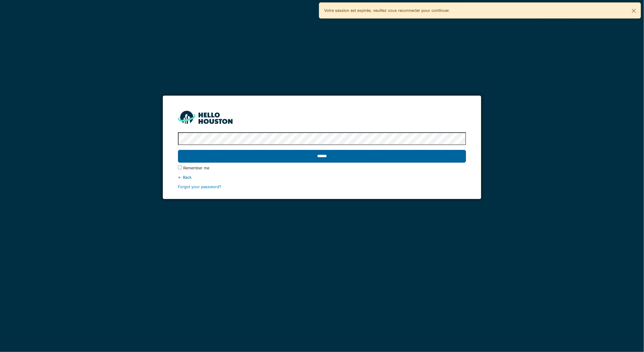 The image size is (644, 352). Describe the element at coordinates (196, 168) in the screenshot. I see `label: Remember me` at that location.